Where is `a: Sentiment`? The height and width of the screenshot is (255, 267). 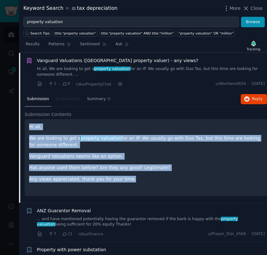
a: Sentiment is located at coordinates (93, 46).